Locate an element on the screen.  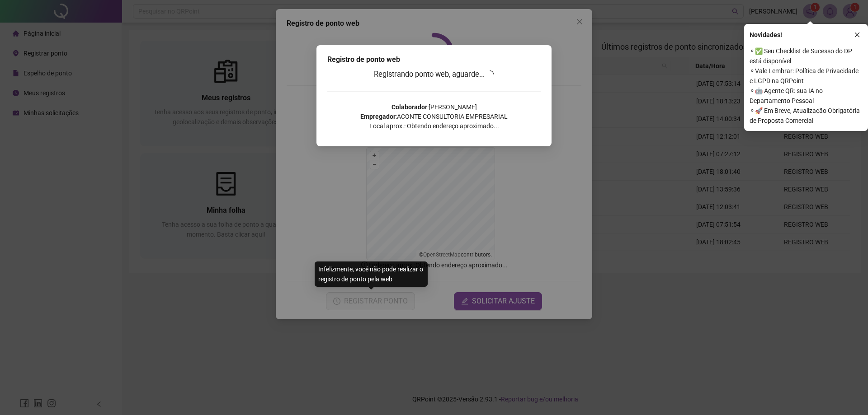
div: Registro de ponto web is located at coordinates (434, 60).